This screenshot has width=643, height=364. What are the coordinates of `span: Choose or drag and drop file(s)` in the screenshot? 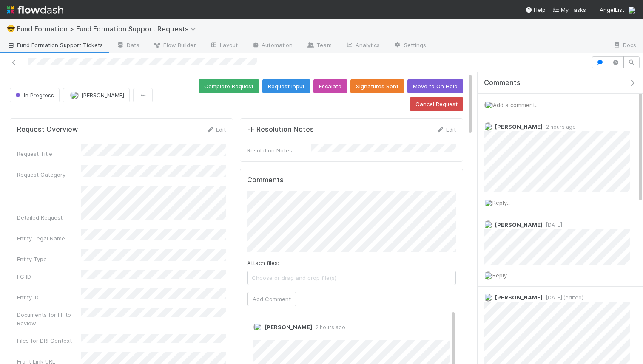 It's located at (351, 277).